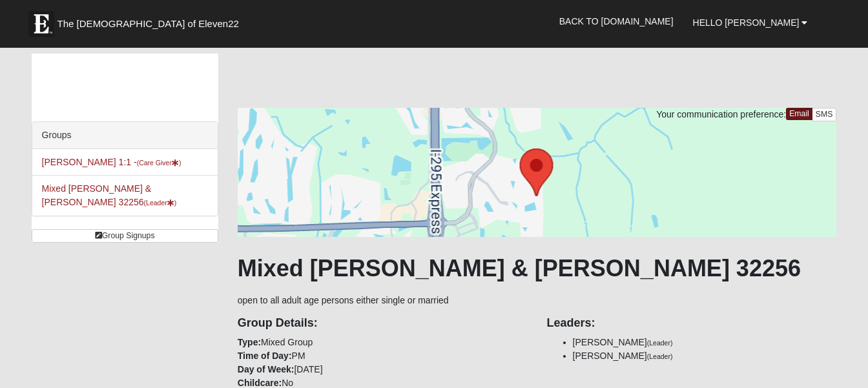 This screenshot has width=868, height=388. Describe the element at coordinates (264, 356) in the screenshot. I see `strong: Time of Day:` at that location.